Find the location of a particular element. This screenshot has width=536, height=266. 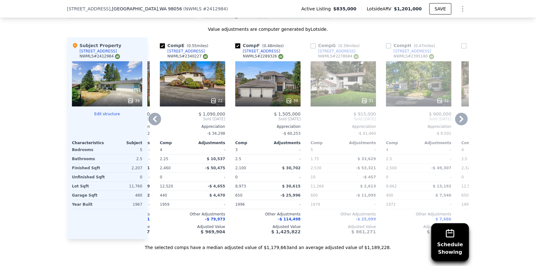

div: Bathrooms is located at coordinates (89, 159).